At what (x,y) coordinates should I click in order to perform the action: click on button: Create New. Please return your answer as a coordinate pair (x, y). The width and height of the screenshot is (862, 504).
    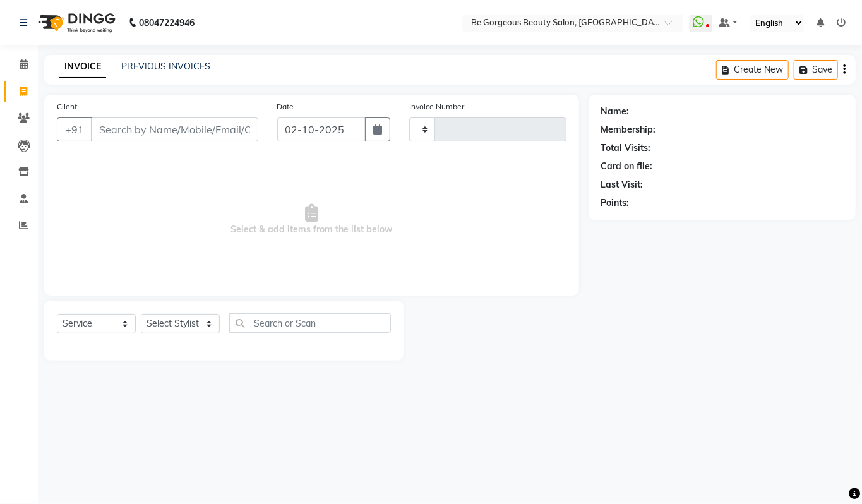
    Looking at the image, I should click on (752, 69).